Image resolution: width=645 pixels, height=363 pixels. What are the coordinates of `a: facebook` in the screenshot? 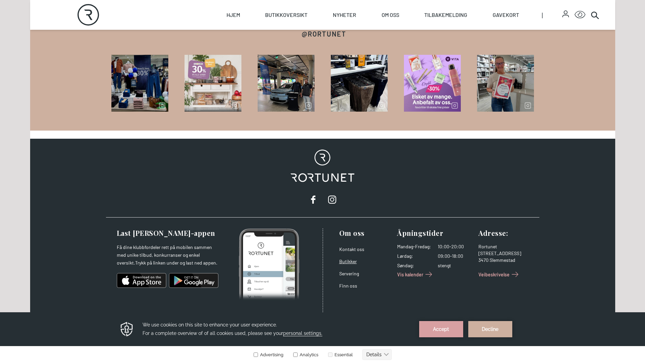 It's located at (313, 200).